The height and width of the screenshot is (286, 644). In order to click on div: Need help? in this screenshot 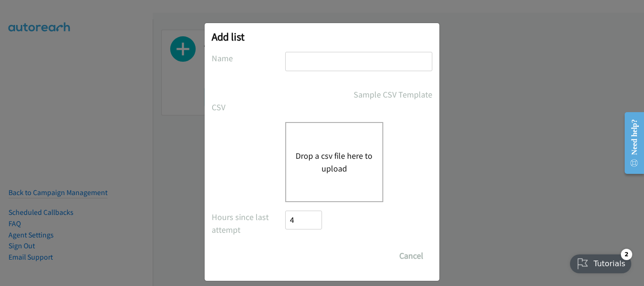, I will do `click(17, 32)`.